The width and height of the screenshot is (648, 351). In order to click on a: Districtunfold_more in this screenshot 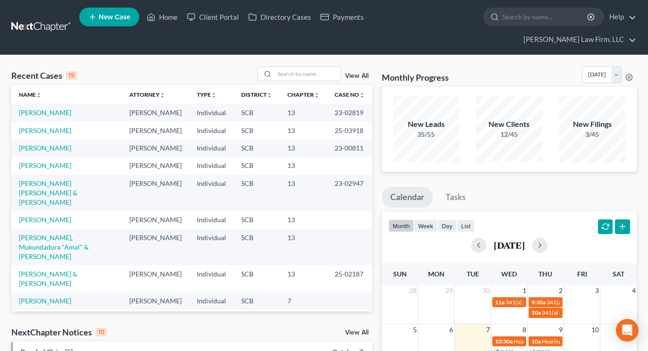, I will do `click(257, 94)`.